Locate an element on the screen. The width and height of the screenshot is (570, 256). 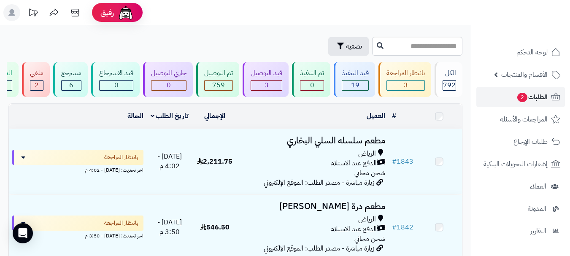
div: جاري التوصيل is located at coordinates (169, 73).